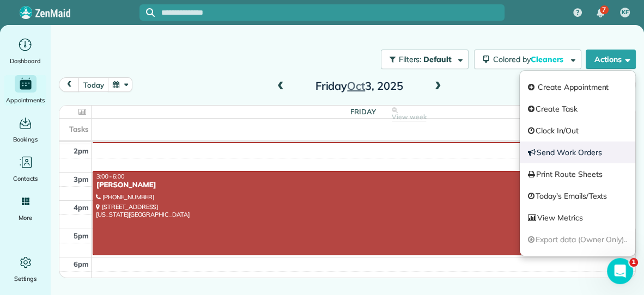  I want to click on button: Colored byCleaners, so click(527, 59).